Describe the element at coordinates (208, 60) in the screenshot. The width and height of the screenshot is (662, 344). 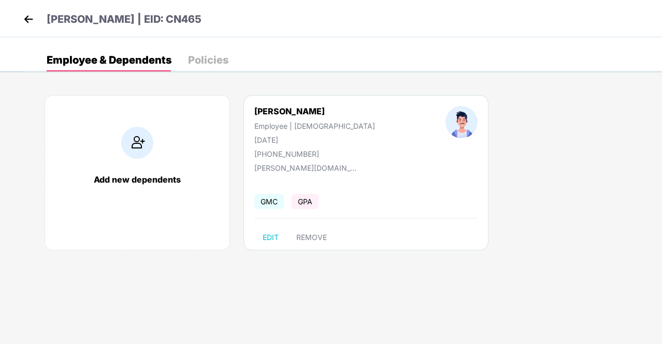
I see `div: Policies` at that location.